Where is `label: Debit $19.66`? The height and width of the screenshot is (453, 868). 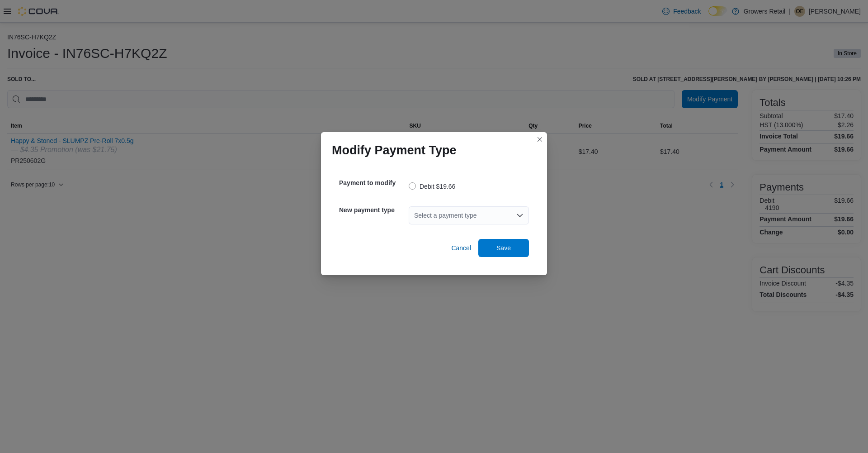
label: Debit $19.66 is located at coordinates (432, 186).